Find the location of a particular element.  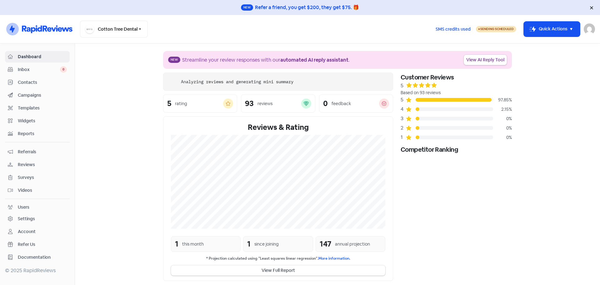

div: feedback is located at coordinates (341, 103).